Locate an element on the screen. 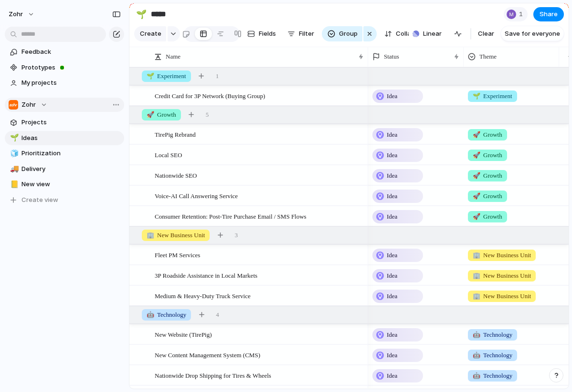 This screenshot has width=572, height=392. span: Filter is located at coordinates (307, 34).